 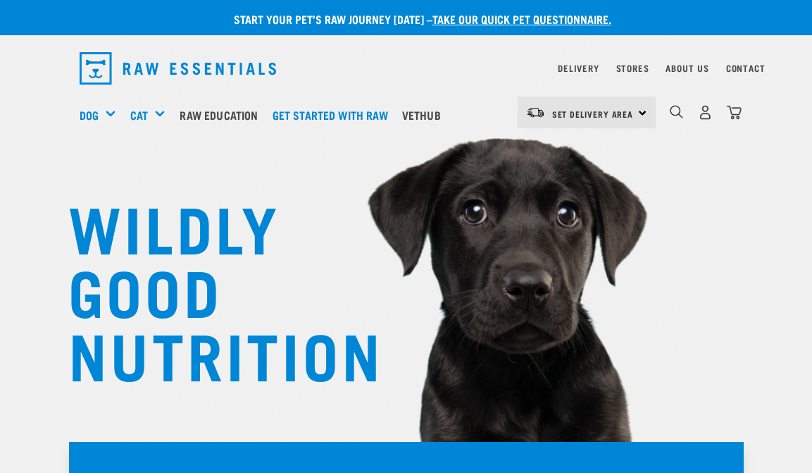 What do you see at coordinates (676, 111) in the screenshot?
I see `img: home-icon-1@2x.png` at bounding box center [676, 111].